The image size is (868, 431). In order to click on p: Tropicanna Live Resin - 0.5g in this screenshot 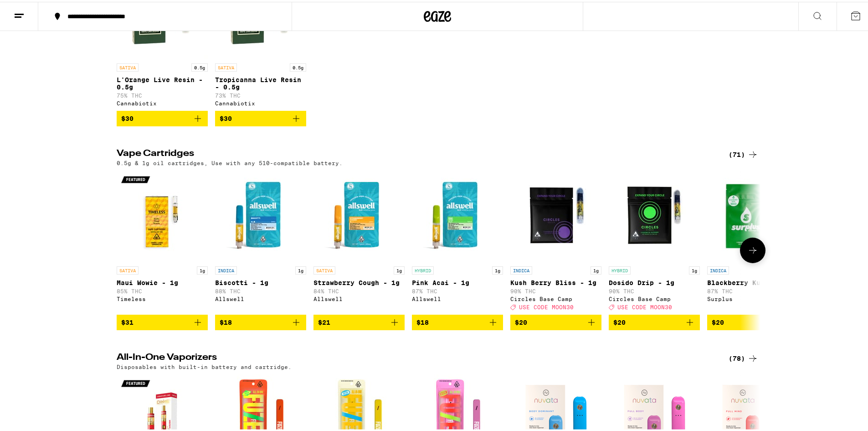, I will do `click(261, 81)`.